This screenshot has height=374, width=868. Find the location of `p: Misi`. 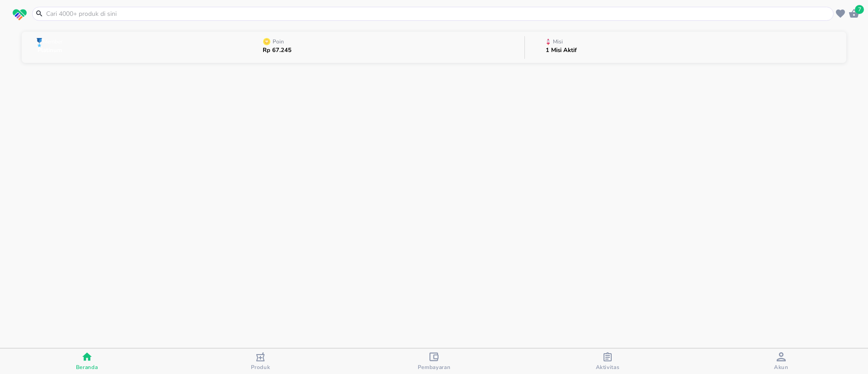

p: Misi is located at coordinates (557, 41).